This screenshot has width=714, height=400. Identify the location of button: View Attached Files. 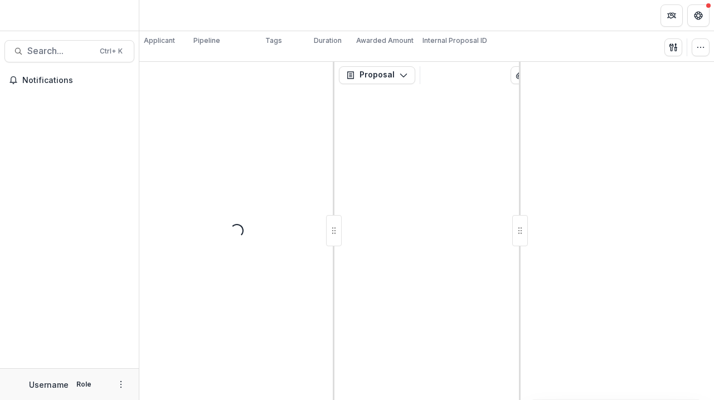
(520, 75).